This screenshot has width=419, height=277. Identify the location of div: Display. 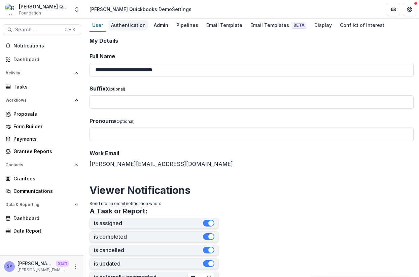
(323, 25).